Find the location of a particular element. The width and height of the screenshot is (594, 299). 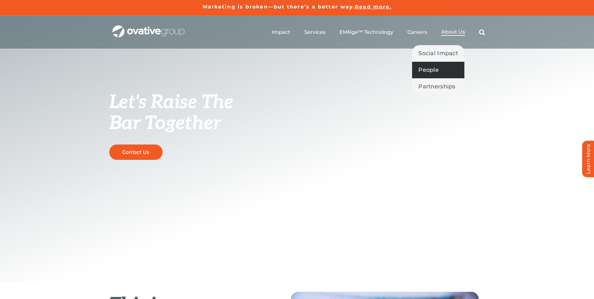

span: Careers is located at coordinates (417, 32).